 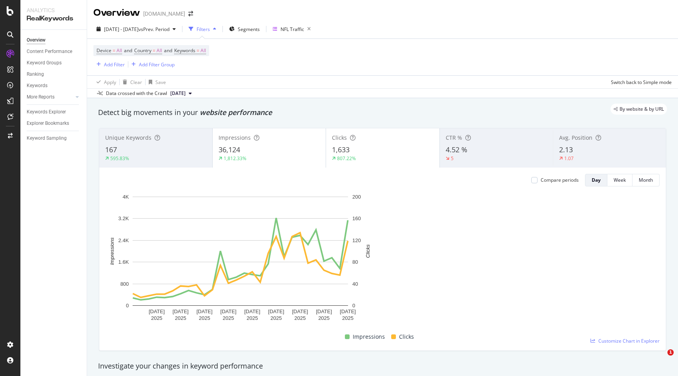 I want to click on a: Overview, so click(x=54, y=40).